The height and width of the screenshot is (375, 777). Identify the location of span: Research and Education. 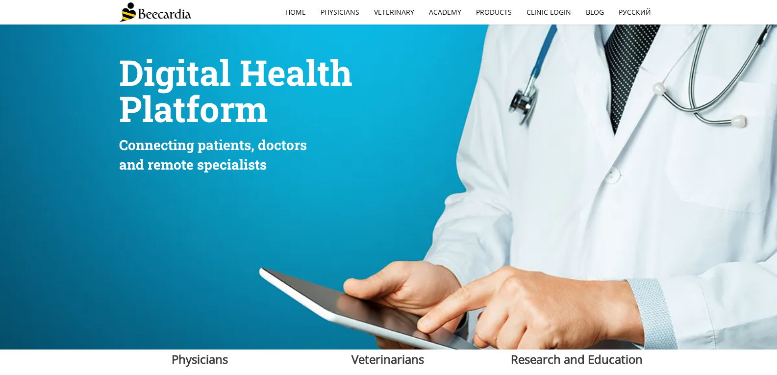
(576, 359).